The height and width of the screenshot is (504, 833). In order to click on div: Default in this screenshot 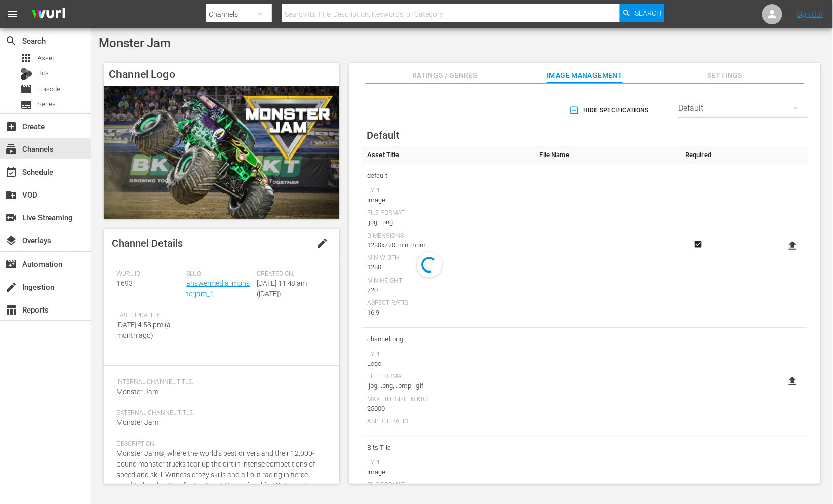, I will do `click(743, 108)`.